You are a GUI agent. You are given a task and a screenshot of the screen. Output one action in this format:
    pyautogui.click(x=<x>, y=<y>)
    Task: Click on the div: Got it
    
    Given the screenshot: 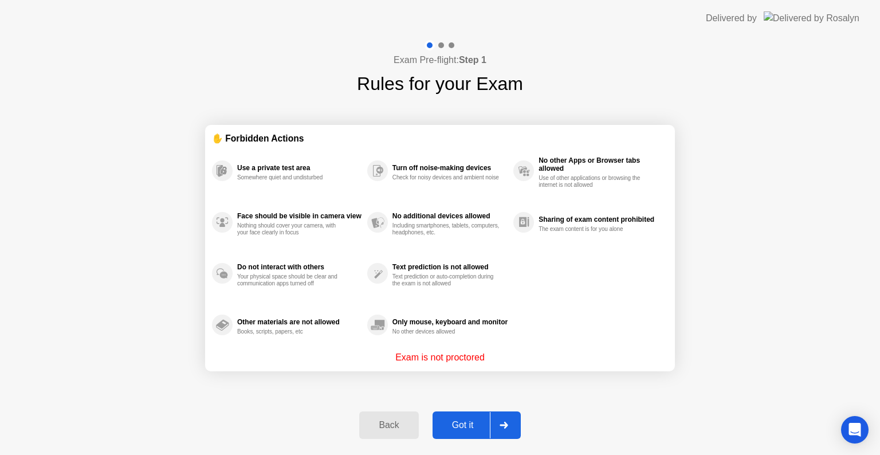 What is the action you would take?
    pyautogui.click(x=463, y=425)
    